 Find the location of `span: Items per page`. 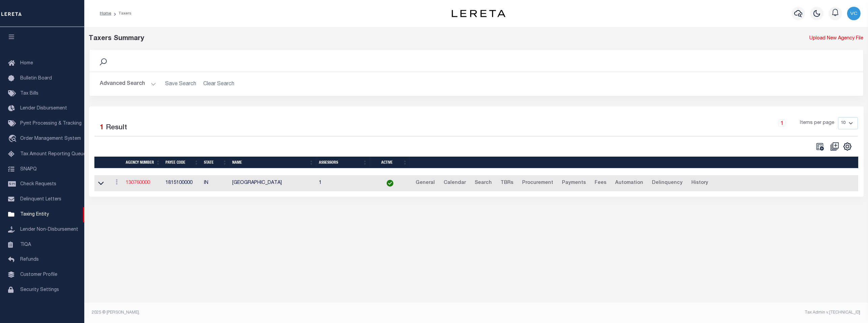

span: Items per page is located at coordinates (817, 124).